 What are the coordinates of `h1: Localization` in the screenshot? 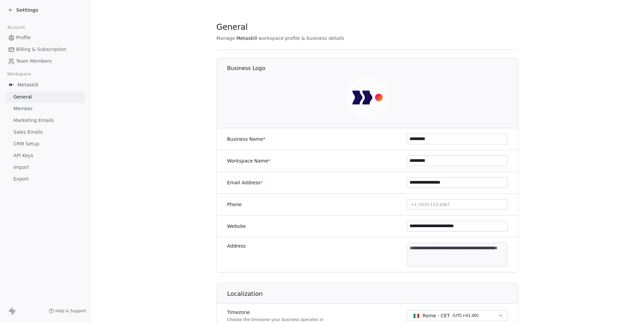 It's located at (372, 294).